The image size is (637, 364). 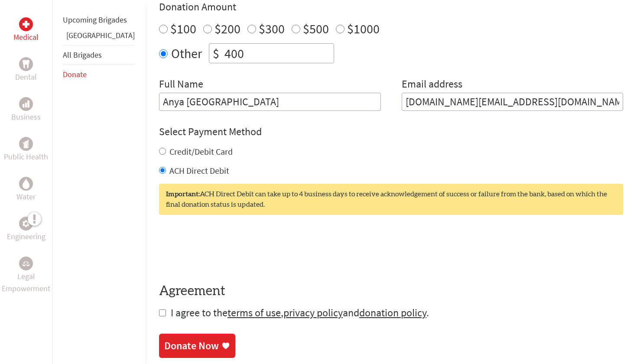 I want to click on span: I agree to the , and ., so click(x=300, y=312).